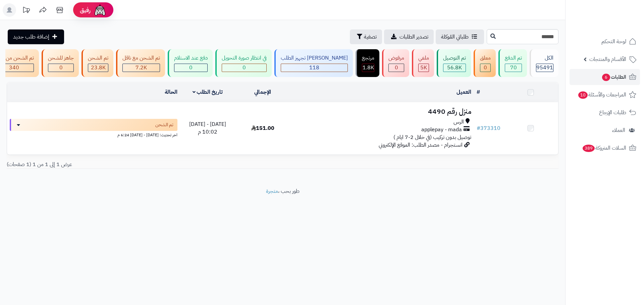  Describe the element at coordinates (485, 58) in the screenshot. I see `div: معلق` at that location.